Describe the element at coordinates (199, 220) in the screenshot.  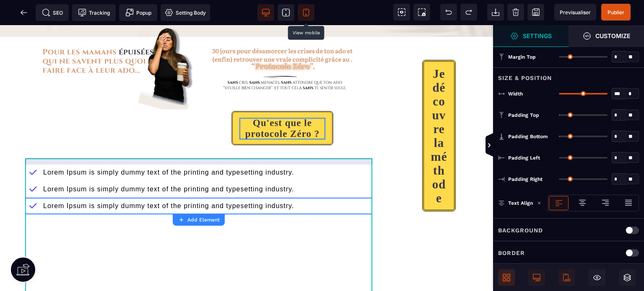
I see `button: Add Element` at that location.